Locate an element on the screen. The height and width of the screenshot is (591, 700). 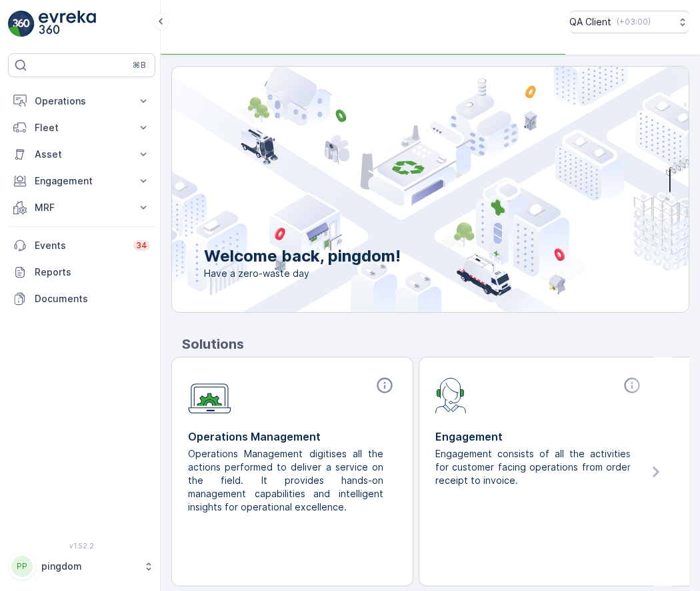
img: logo_light-DOdMpM7g.png is located at coordinates (67, 24).